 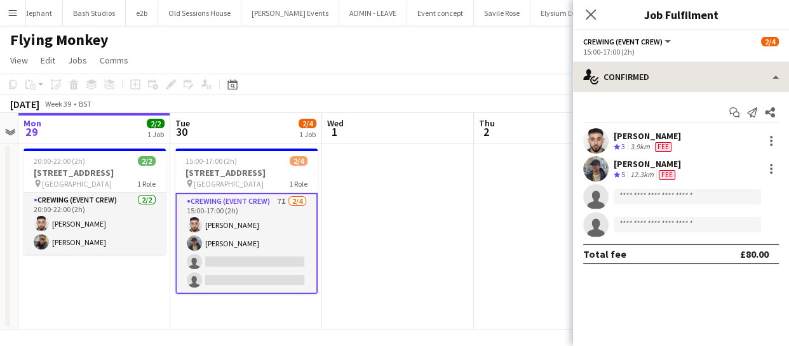 What do you see at coordinates (182, 123) in the screenshot?
I see `span: Tue` at bounding box center [182, 123].